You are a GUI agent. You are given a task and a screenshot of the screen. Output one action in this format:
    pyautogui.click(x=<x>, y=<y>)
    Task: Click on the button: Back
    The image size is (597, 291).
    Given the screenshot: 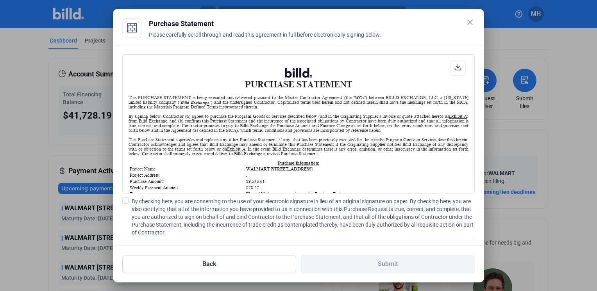 What is the action you would take?
    pyautogui.click(x=209, y=264)
    